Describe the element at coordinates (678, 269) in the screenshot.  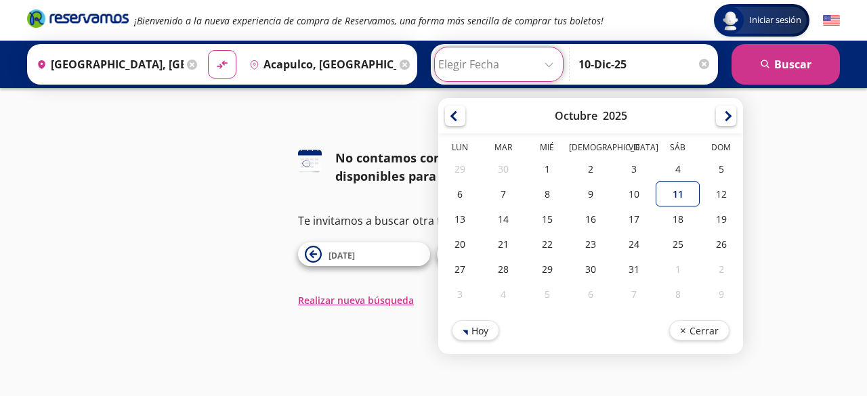
I see `div: 01-Nov-25` at that location.